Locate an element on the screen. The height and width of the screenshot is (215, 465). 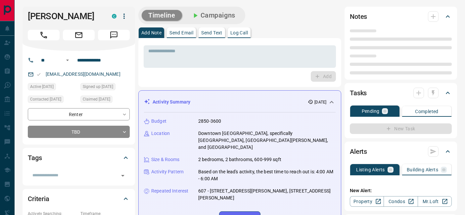
div: condos.ca is located at coordinates (114, 16).